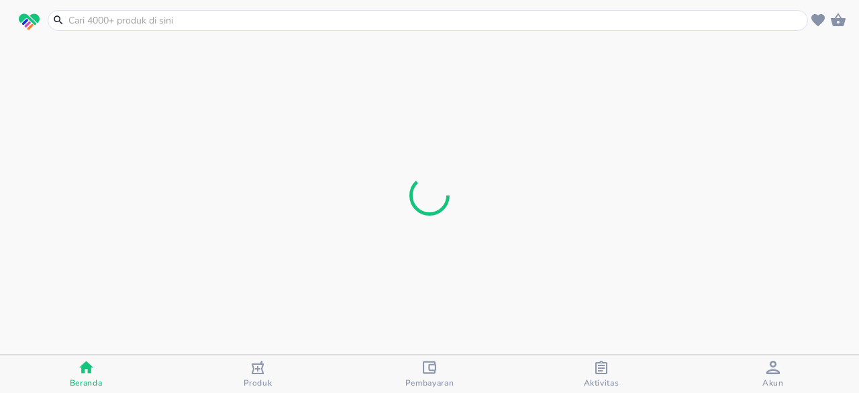  I want to click on img: logo_swiperx_s.bd005f3b.svg, so click(29, 22).